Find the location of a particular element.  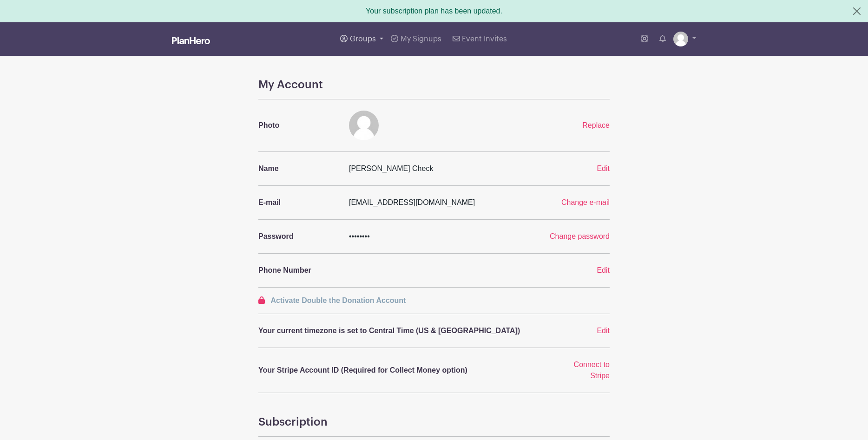

span: Replace is located at coordinates (596, 125).